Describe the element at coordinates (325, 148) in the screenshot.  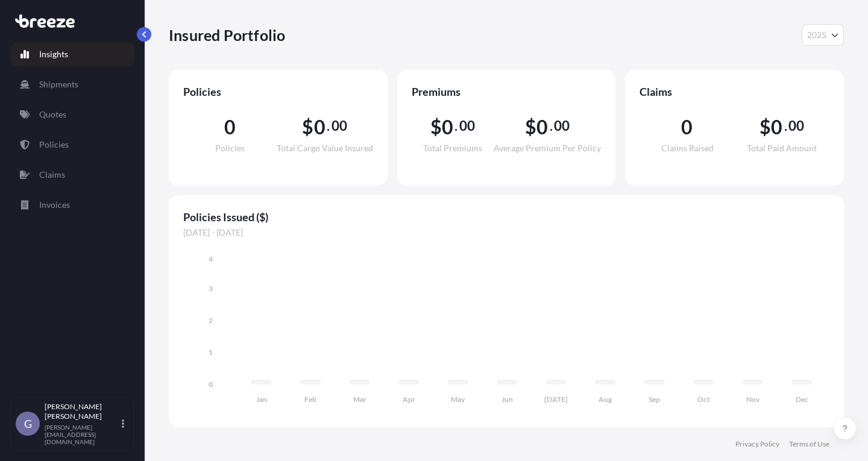
I see `span: Total Cargo Value Insured` at that location.